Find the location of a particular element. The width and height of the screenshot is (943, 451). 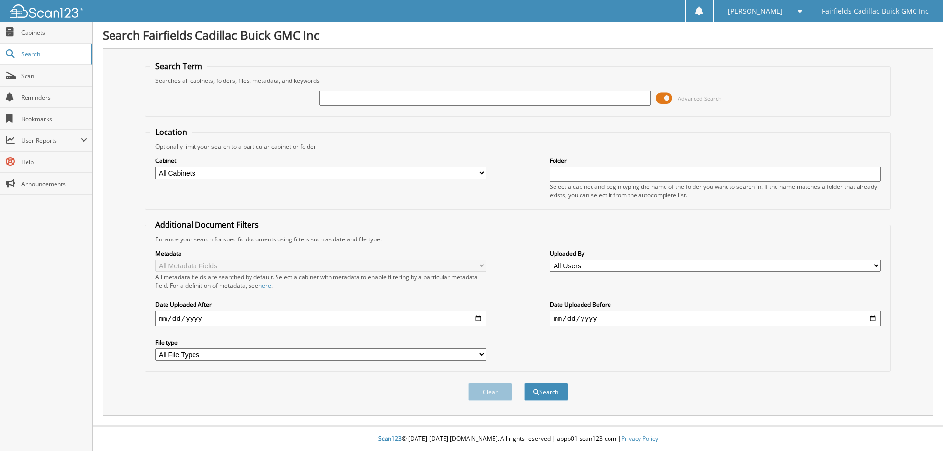

a: Privacy Policy is located at coordinates (640, 439).